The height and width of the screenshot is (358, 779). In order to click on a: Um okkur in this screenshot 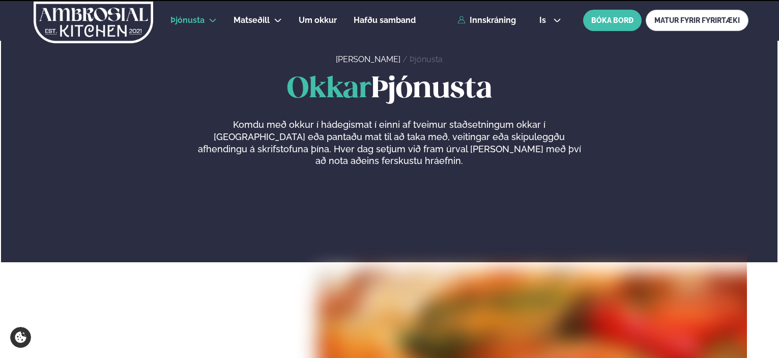, I will do `click(318, 20)`.